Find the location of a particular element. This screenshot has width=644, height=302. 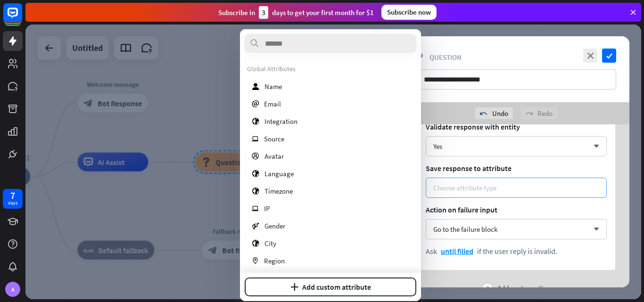

span: if the user reply is invalid. is located at coordinates (517, 252).